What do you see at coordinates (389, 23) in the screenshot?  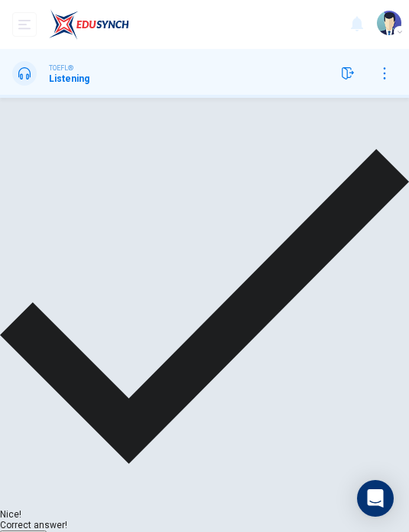 I see `img: Profile picture` at bounding box center [389, 23].